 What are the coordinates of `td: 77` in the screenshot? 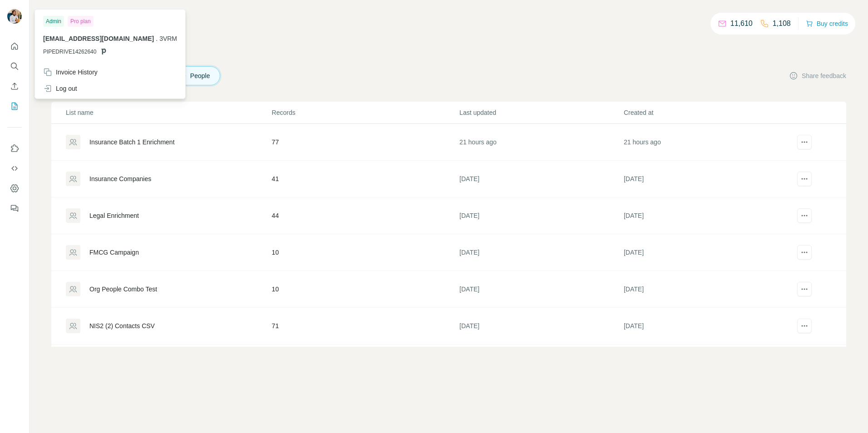 It's located at (366, 142).